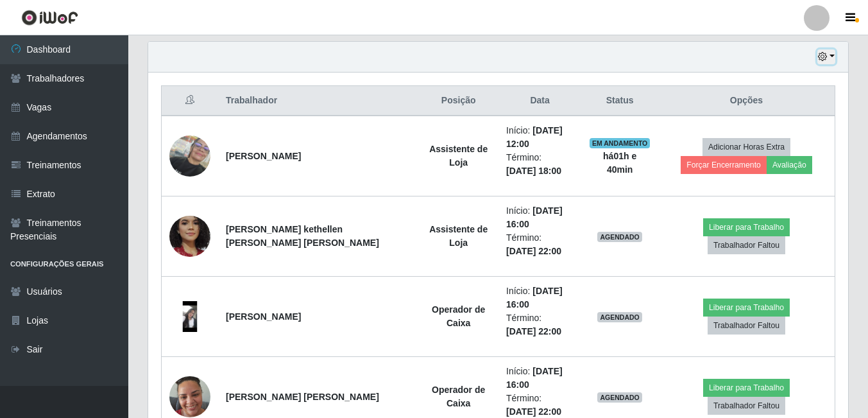  What do you see at coordinates (724, 165) in the screenshot?
I see `button: Forçar Encerramento` at bounding box center [724, 165].